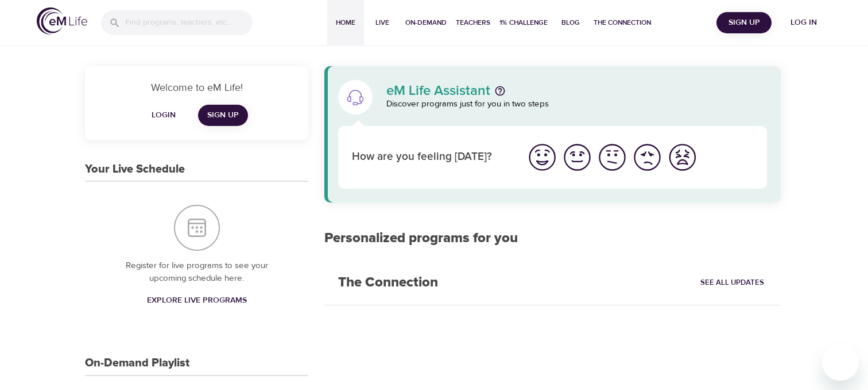 Image resolution: width=868 pixels, height=390 pixels. What do you see at coordinates (804, 22) in the screenshot?
I see `button: Log in` at bounding box center [804, 22].